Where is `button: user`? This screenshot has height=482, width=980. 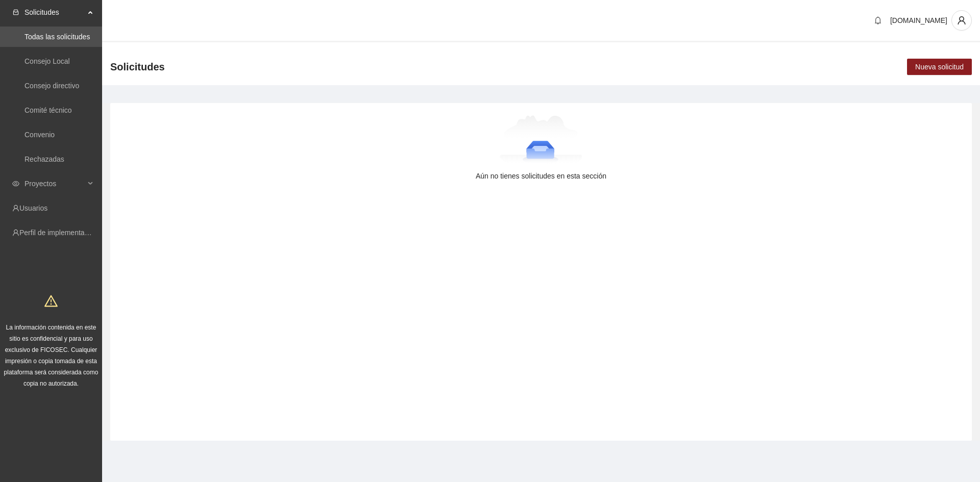 button: user is located at coordinates (962, 21).